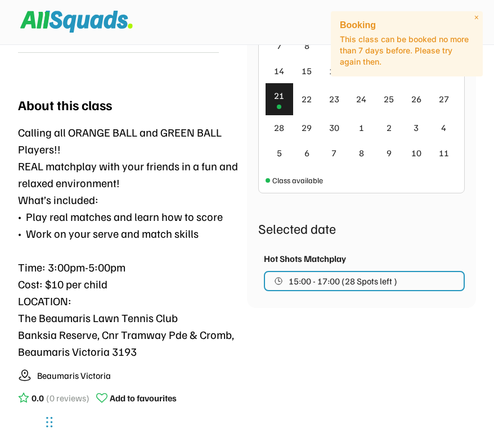  Describe the element at coordinates (143, 399) in the screenshot. I see `div: Add to favourites` at that location.